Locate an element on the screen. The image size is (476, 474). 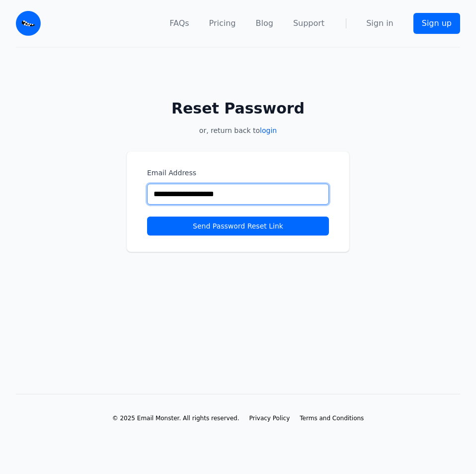
span: Terms and Conditions is located at coordinates (332, 418).